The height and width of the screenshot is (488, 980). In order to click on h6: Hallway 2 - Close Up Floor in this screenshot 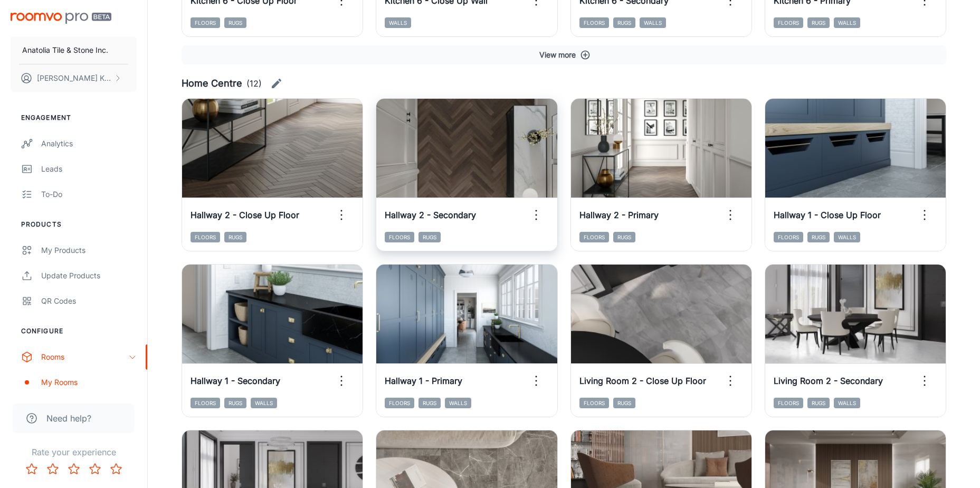, I will do `click(245, 215)`.